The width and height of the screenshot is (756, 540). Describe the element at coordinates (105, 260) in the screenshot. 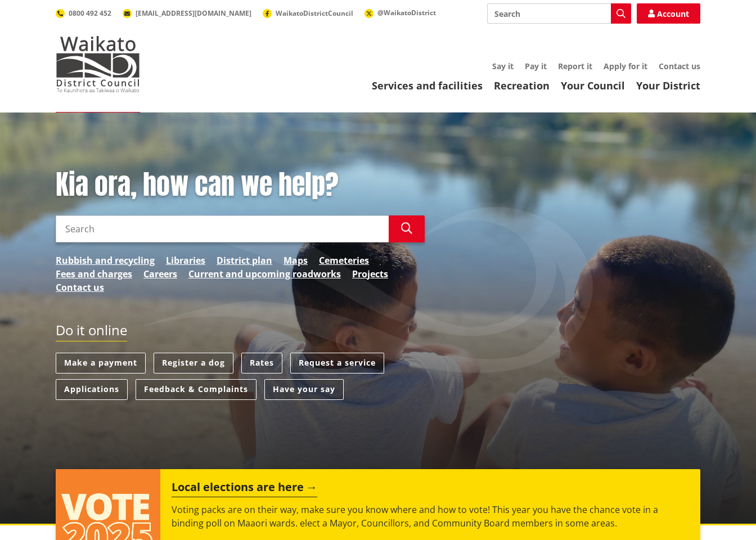

I see `a: Rubbish and recycling` at that location.